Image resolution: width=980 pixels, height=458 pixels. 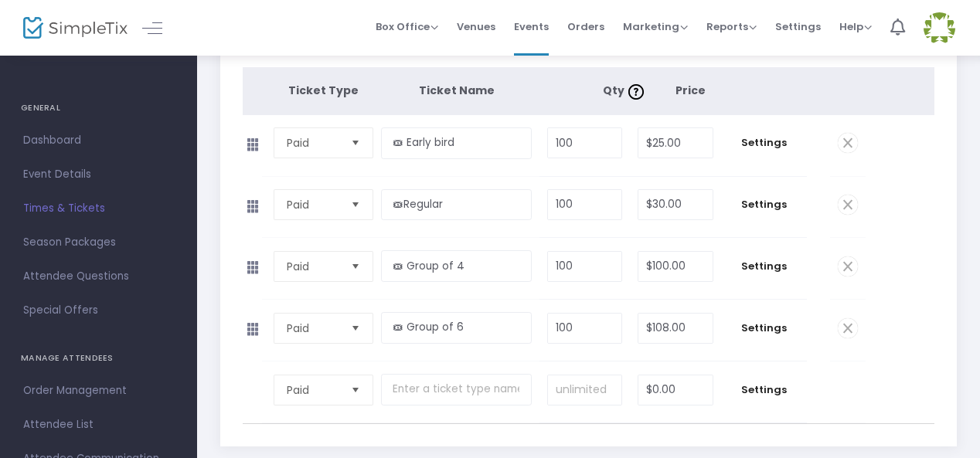 I want to click on span: Orders, so click(x=586, y=26).